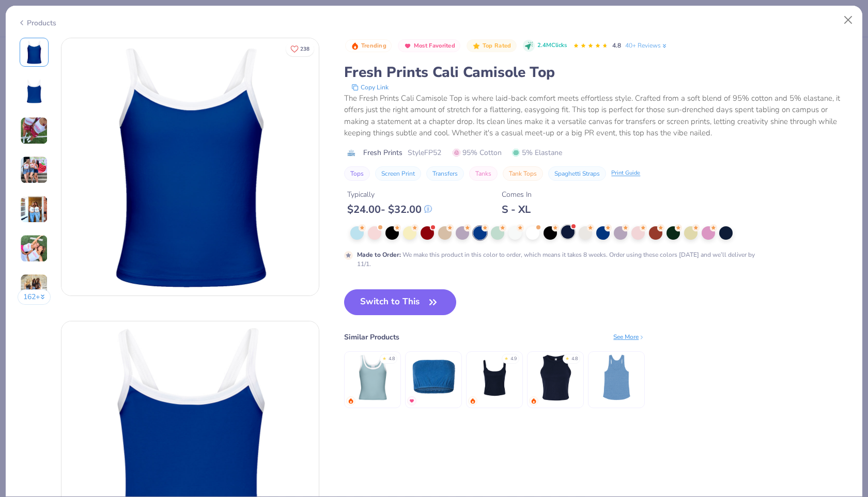 This screenshot has height=497, width=868. I want to click on button: copy to clipboard, so click(370, 87).